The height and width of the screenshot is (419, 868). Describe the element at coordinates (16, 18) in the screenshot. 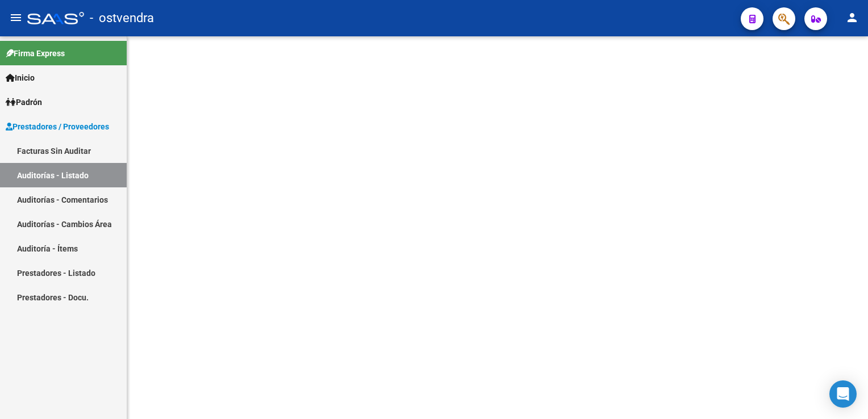

I see `mat-icon: menu` at that location.